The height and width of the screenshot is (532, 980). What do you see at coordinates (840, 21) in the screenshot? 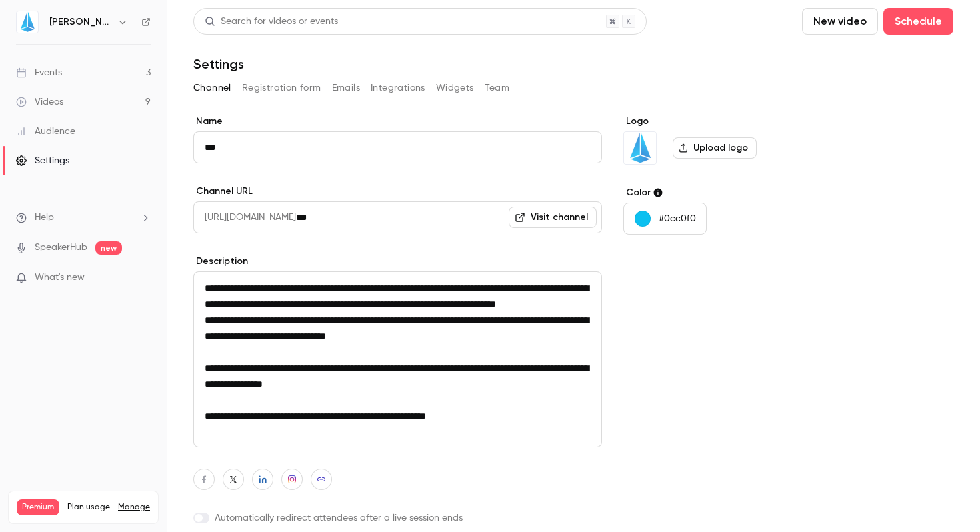
I see `button: New video` at bounding box center [840, 21].